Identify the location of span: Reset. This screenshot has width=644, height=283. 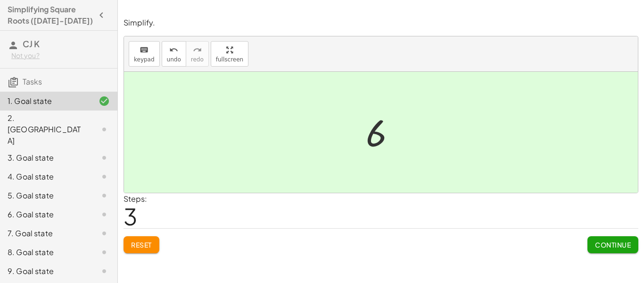
(141, 244).